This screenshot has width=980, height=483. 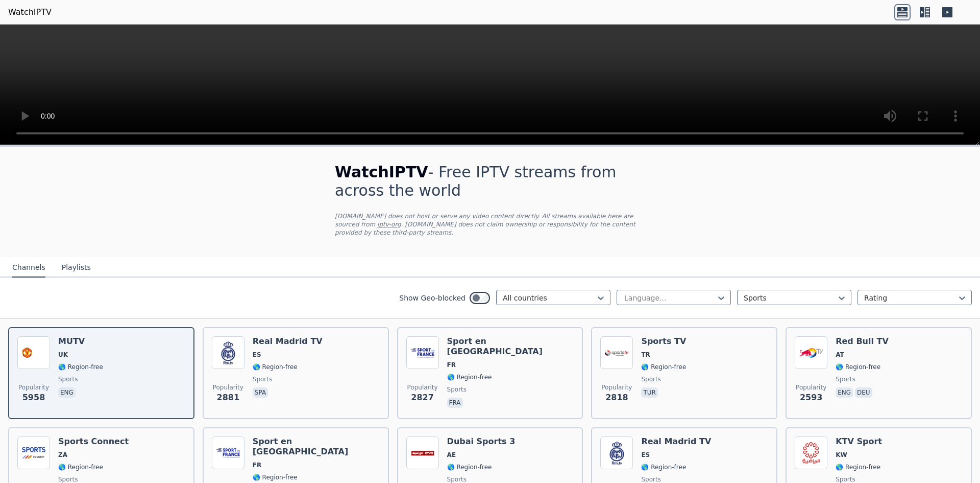 I want to click on a: iptv-org, so click(x=389, y=224).